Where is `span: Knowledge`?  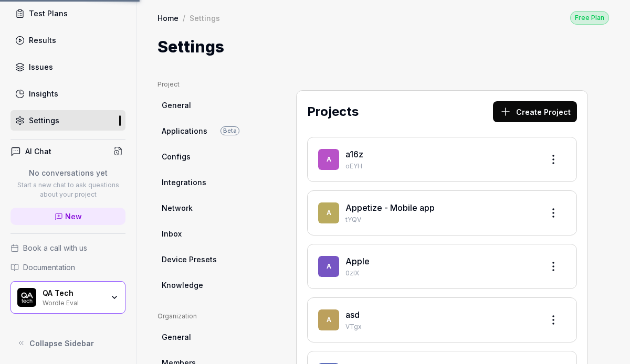
span: Knowledge is located at coordinates (182, 285).